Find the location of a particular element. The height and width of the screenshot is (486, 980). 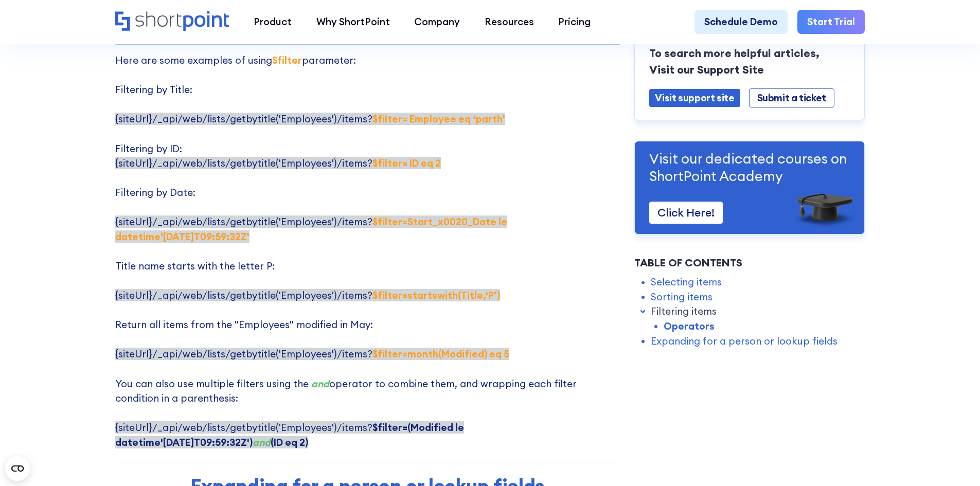

div: Widget de chat is located at coordinates (887, 427).